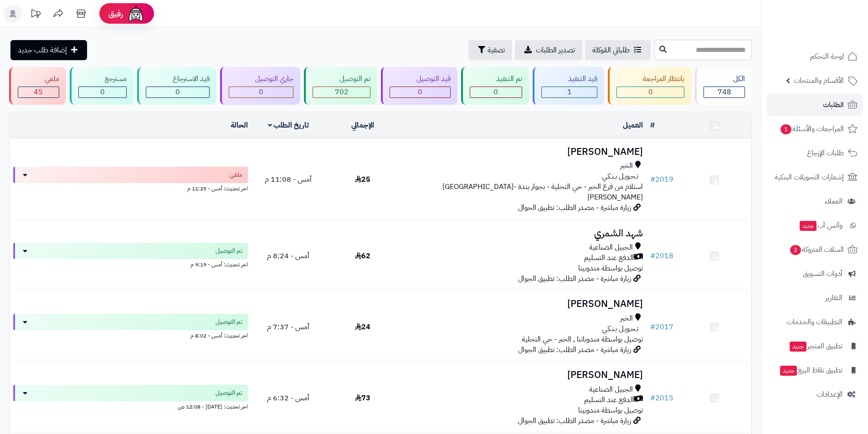 The height and width of the screenshot is (434, 868). Describe the element at coordinates (131, 264) in the screenshot. I see `div: اخر تحديث: أمس - 9:19 م` at that location.